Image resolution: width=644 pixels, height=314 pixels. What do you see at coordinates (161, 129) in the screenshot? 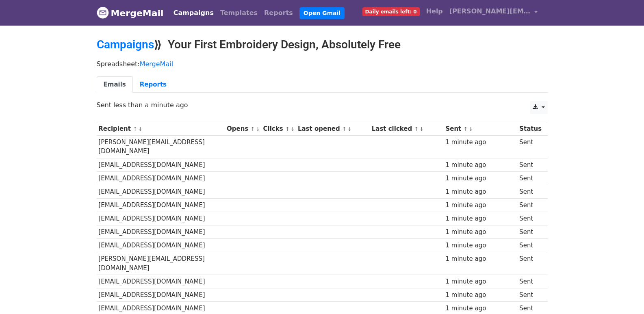
I see `th: Recipient` at bounding box center [161, 129].